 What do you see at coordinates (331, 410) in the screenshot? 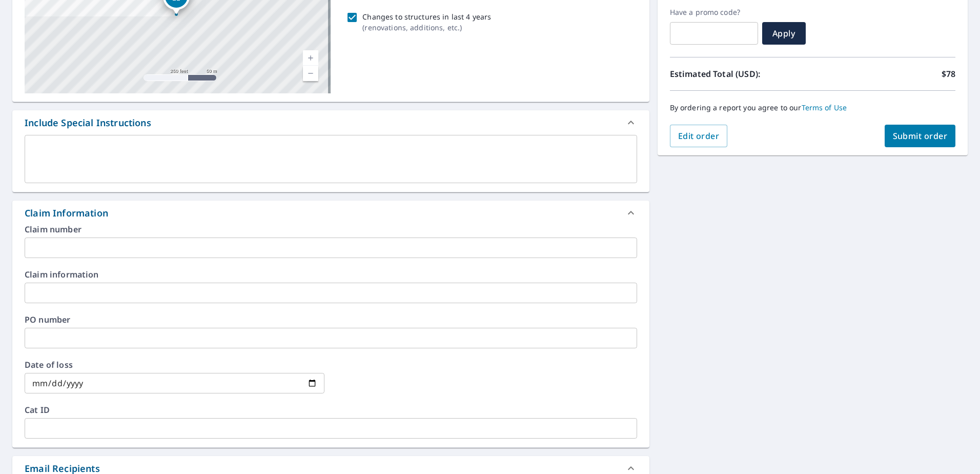
I see `label: Cat ID` at bounding box center [331, 410].